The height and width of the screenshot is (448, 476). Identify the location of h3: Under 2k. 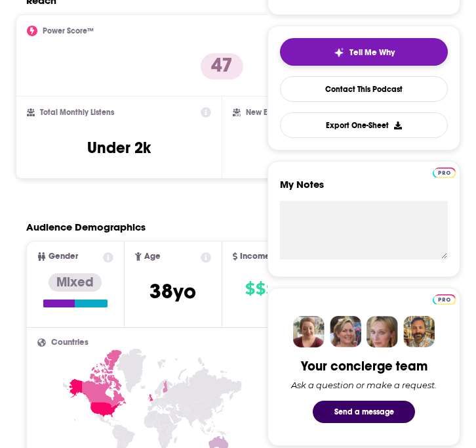
(119, 148).